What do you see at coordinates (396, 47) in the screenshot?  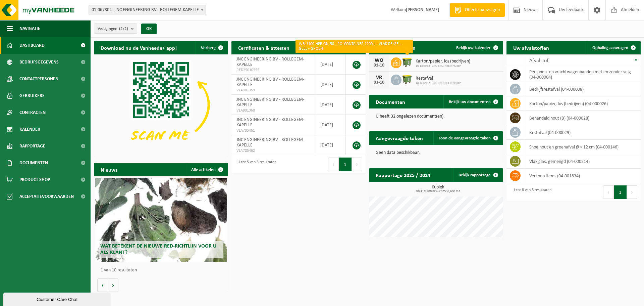 I see `h2: Ingeplande taken` at bounding box center [396, 47].